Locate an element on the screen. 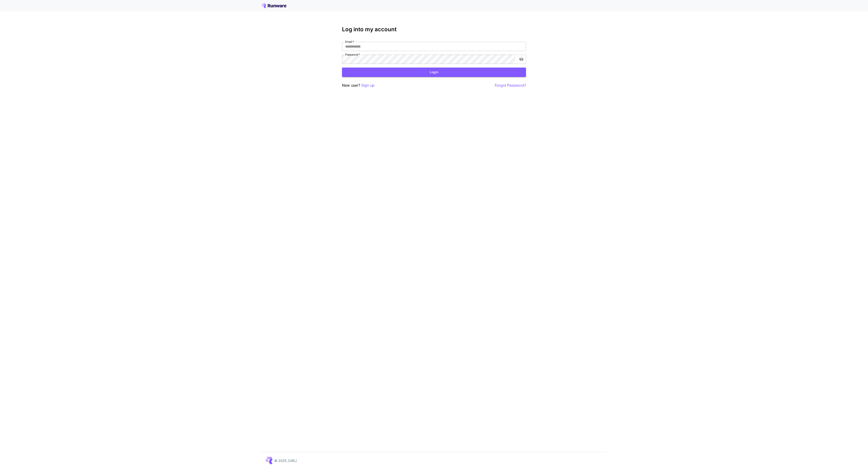 The height and width of the screenshot is (469, 868). button: toggle password visibility is located at coordinates (521, 59).